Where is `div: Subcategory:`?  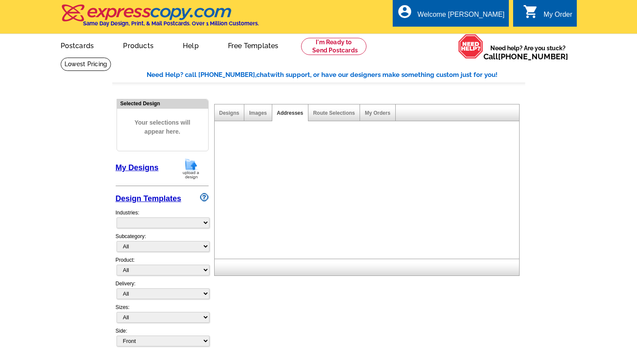
div: Subcategory: is located at coordinates (162, 244).